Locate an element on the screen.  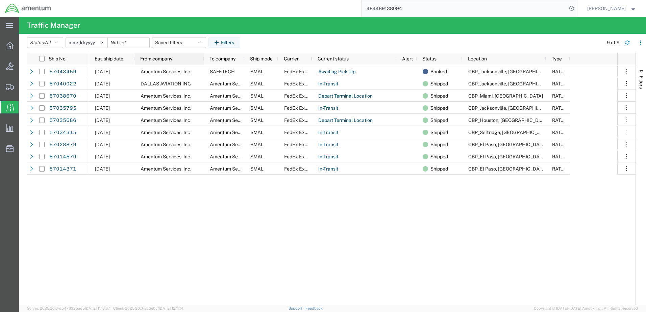
span: 10/02/2025 is located at coordinates (102, 157).